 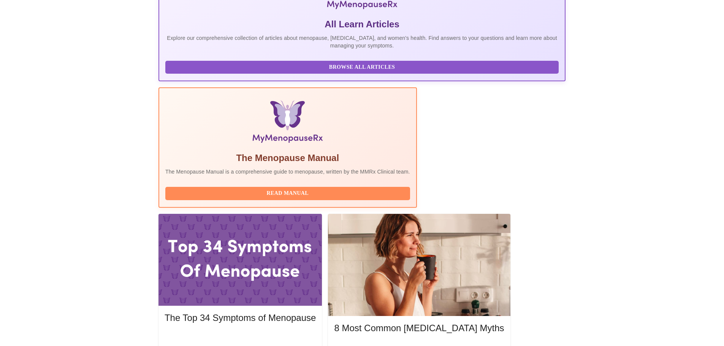 What do you see at coordinates (362, 24) in the screenshot?
I see `h5: All Learn Articles` at bounding box center [362, 24].